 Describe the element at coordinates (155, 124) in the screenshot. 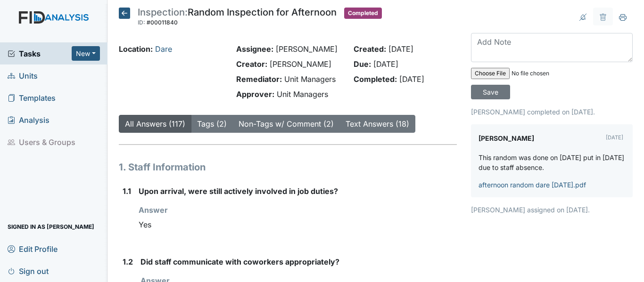

I see `a: All Answers (117)` at that location.